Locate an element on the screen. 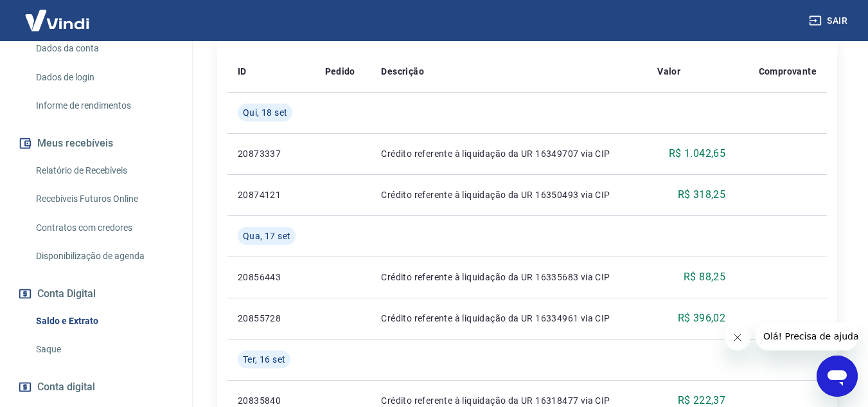 The width and height of the screenshot is (868, 407). button: Sair is located at coordinates (830, 20).